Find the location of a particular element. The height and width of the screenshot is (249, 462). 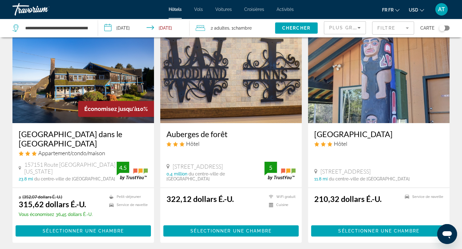

h3: Auberges de forêt is located at coordinates (231, 134).